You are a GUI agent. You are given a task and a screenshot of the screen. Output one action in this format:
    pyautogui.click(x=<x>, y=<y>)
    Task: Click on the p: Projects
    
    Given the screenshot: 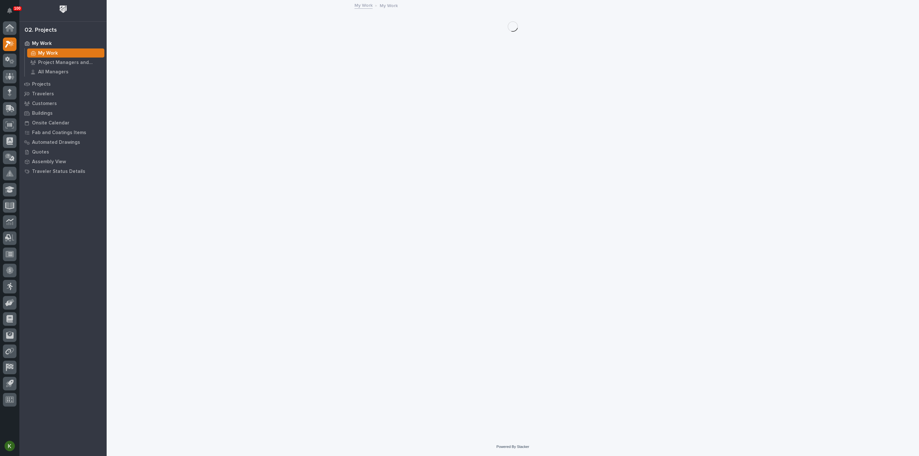 What is the action you would take?
    pyautogui.click(x=41, y=84)
    